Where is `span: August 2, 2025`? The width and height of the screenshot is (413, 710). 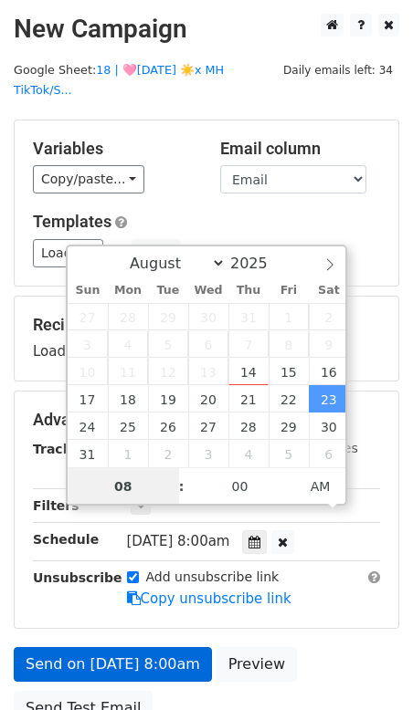 span: August 2, 2025 is located at coordinates (329, 317).